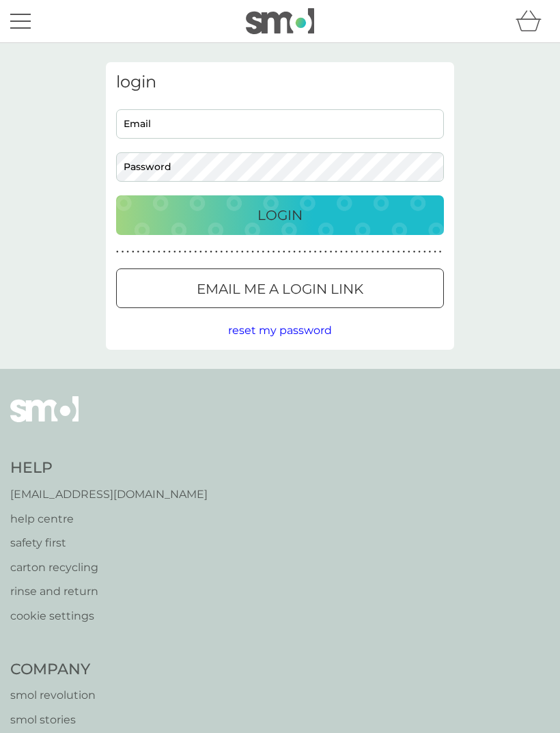  Describe the element at coordinates (108, 519) in the screenshot. I see `a: help centre` at that location.